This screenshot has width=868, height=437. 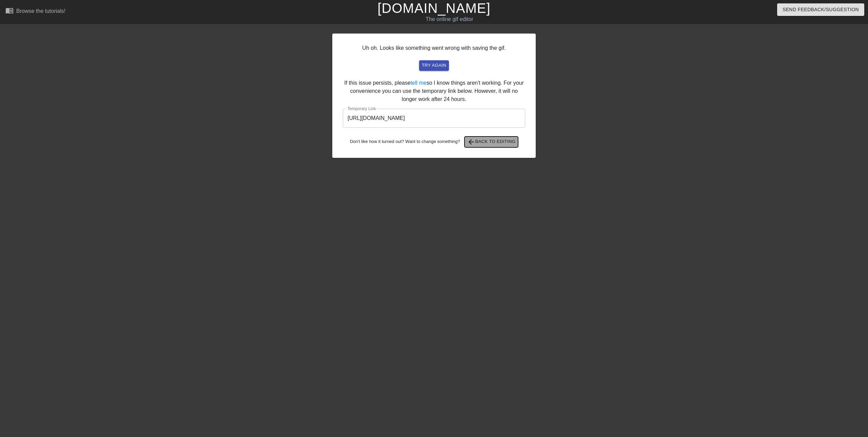 I want to click on a: tell me, so click(x=418, y=83).